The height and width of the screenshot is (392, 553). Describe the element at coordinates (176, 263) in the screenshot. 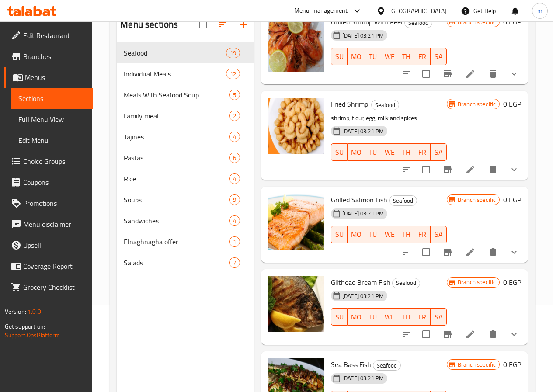

I see `span: Salads` at that location.